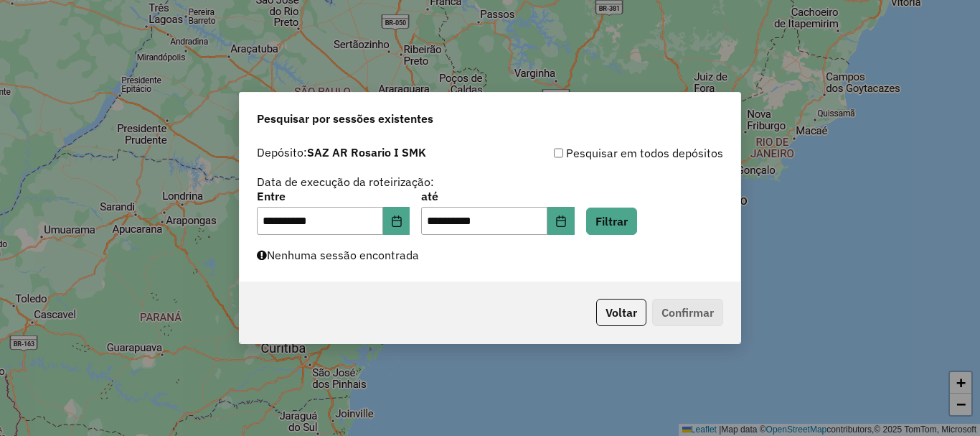 This screenshot has width=980, height=436. I want to click on button: Voltar, so click(621, 312).